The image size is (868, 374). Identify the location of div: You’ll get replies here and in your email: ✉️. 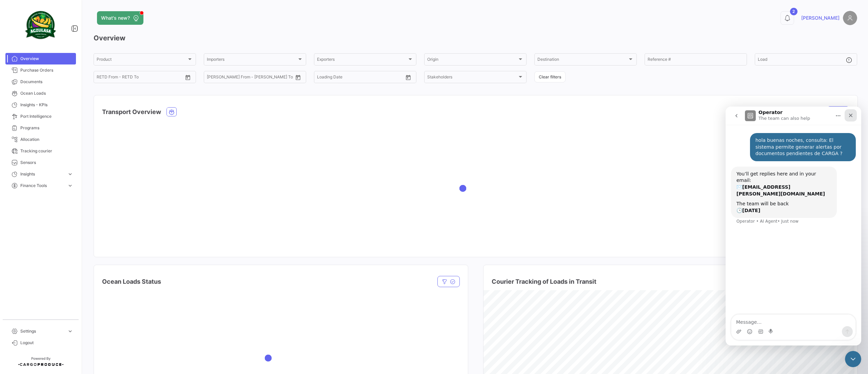
(58, 77).